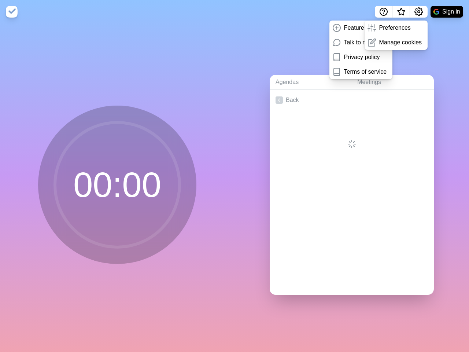 Image resolution: width=469 pixels, height=352 pixels. What do you see at coordinates (401, 12) in the screenshot?
I see `button: What’s new` at bounding box center [401, 12].